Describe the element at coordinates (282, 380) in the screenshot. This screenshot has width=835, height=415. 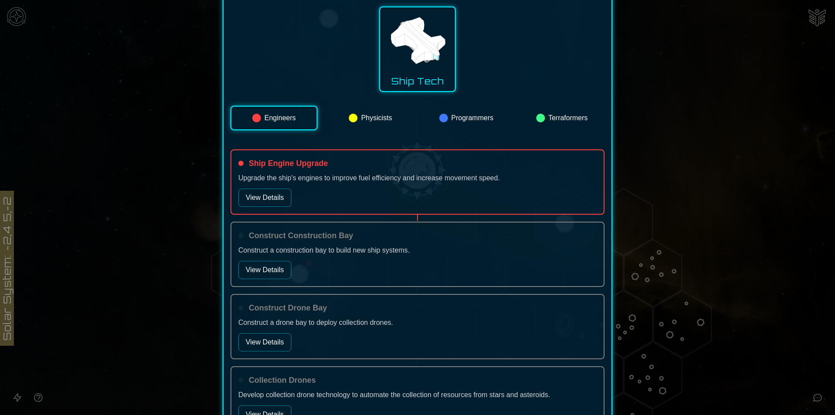
I see `h4: Collection Drones` at that location.